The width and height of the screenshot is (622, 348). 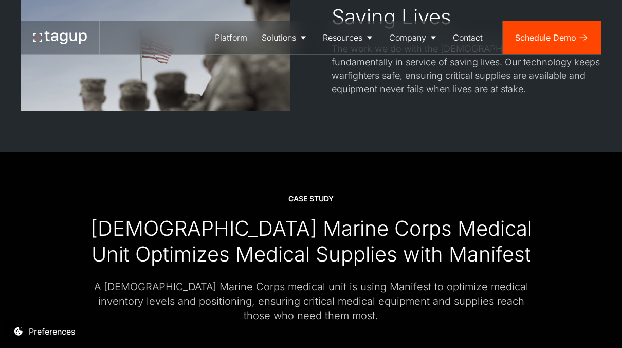 I want to click on div: Contact, so click(x=468, y=38).